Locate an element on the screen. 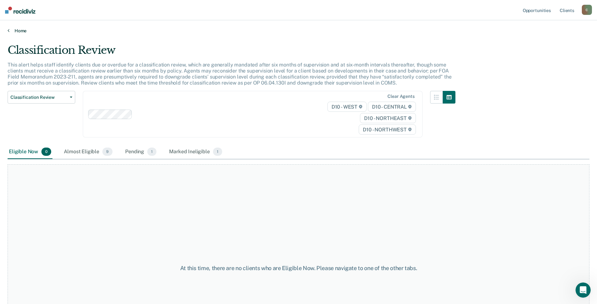 The width and height of the screenshot is (597, 304). span: Classification Review is located at coordinates (39, 97).